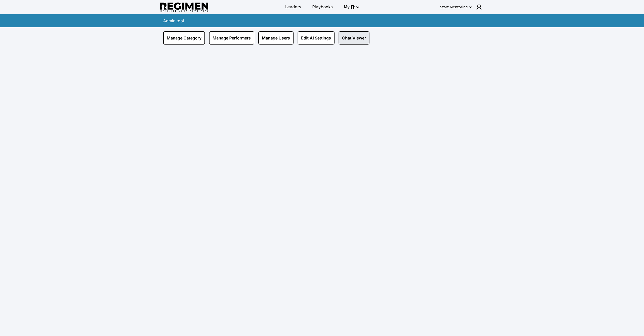  What do you see at coordinates (276, 38) in the screenshot?
I see `a: Manage Users` at bounding box center [276, 38].